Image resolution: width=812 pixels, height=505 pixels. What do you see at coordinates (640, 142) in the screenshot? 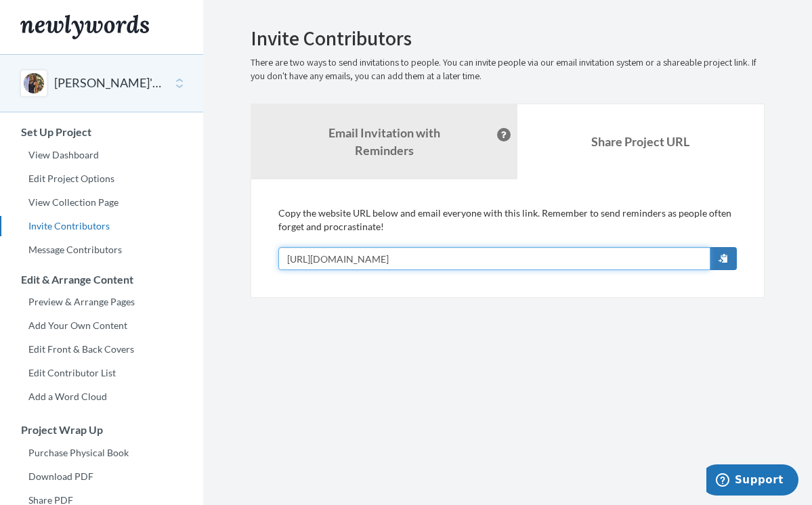
I see `b: Share Project URL` at bounding box center [640, 142].